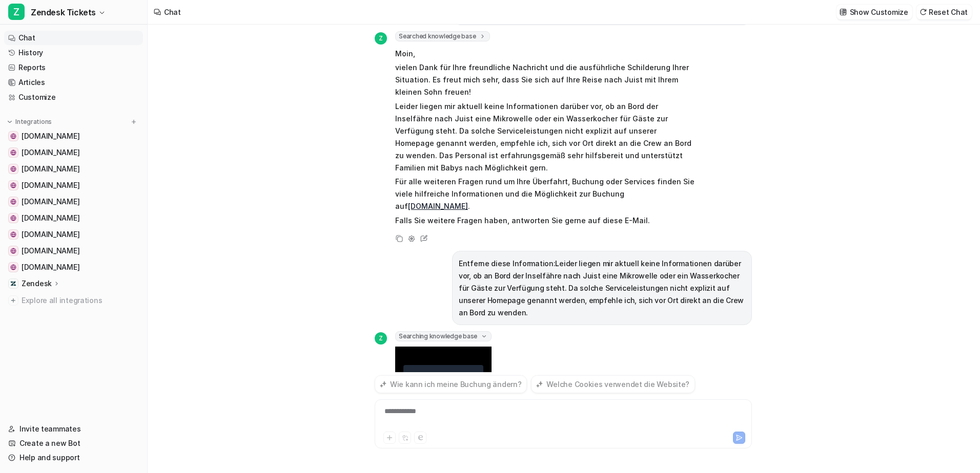  I want to click on img: www.inselparker.de, so click(14, 218).